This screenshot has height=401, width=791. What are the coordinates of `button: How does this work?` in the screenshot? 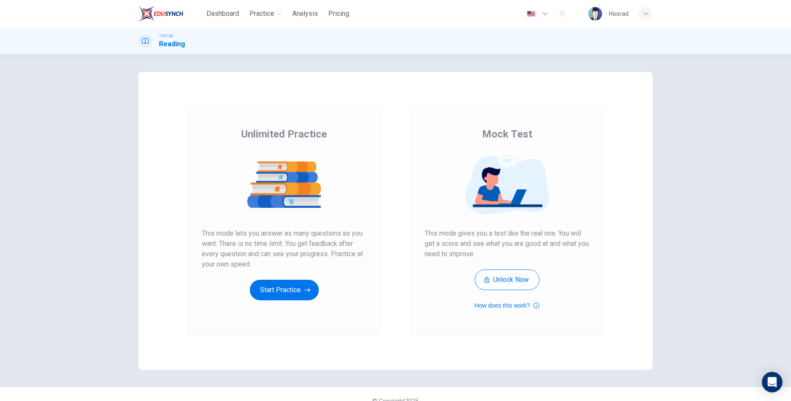 It's located at (506, 305).